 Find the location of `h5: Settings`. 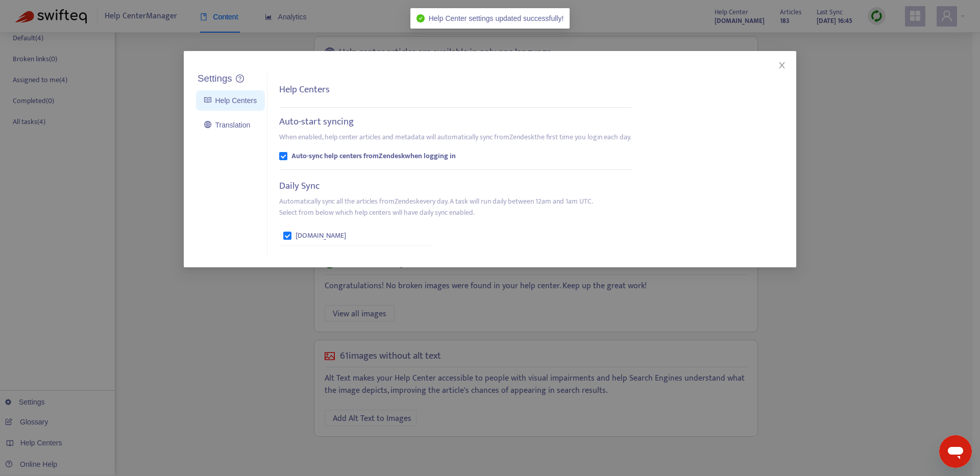

h5: Settings is located at coordinates (215, 79).